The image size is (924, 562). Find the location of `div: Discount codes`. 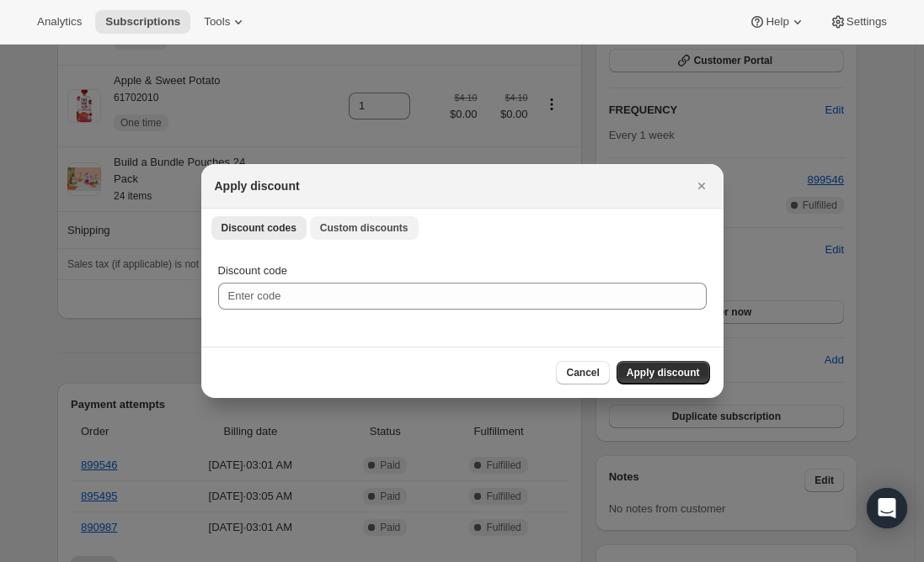

div: Discount codes is located at coordinates (462, 296).